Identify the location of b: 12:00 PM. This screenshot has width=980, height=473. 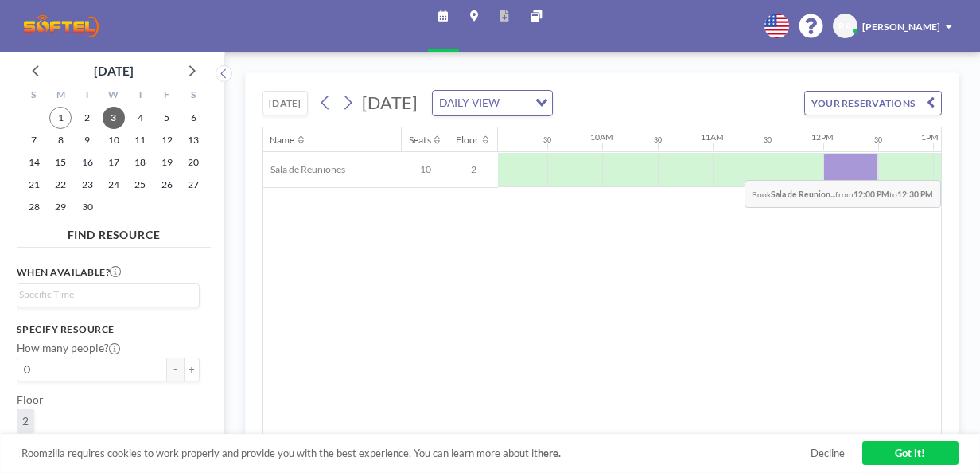
(871, 195).